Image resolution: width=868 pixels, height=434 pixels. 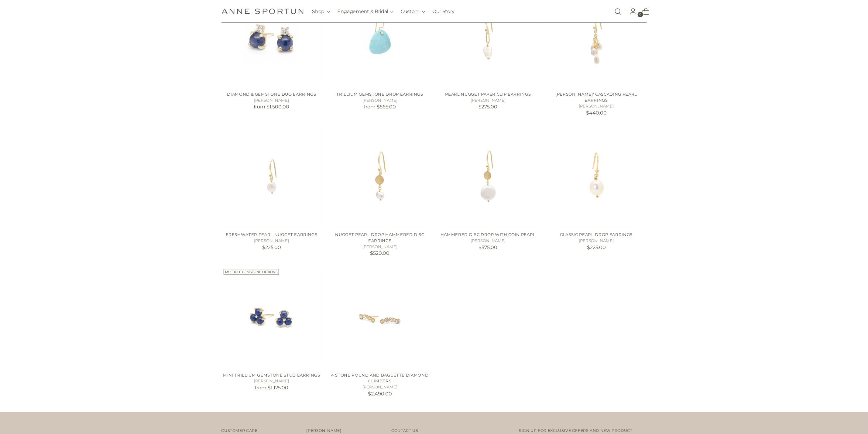 What do you see at coordinates (380, 94) in the screenshot?
I see `a: Trillium Gemstone Drop Earrings` at bounding box center [380, 94].